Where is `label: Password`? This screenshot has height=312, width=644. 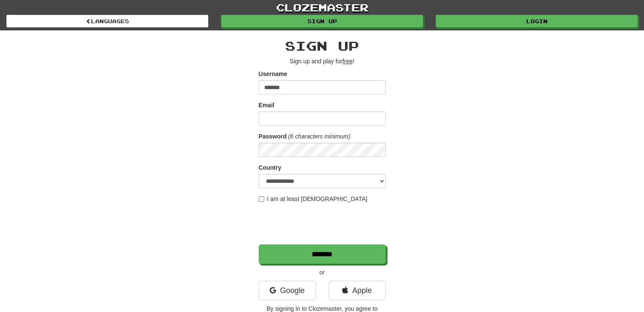 label: Password is located at coordinates (272, 136).